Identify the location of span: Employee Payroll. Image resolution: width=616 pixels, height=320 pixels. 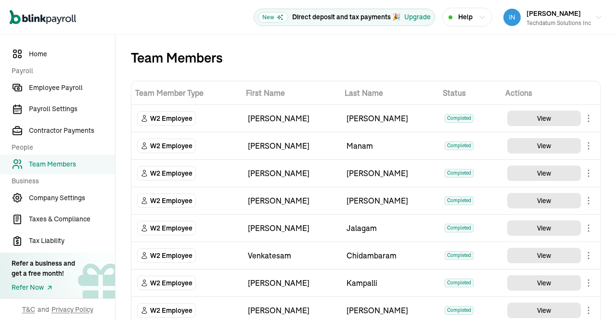
(72, 88).